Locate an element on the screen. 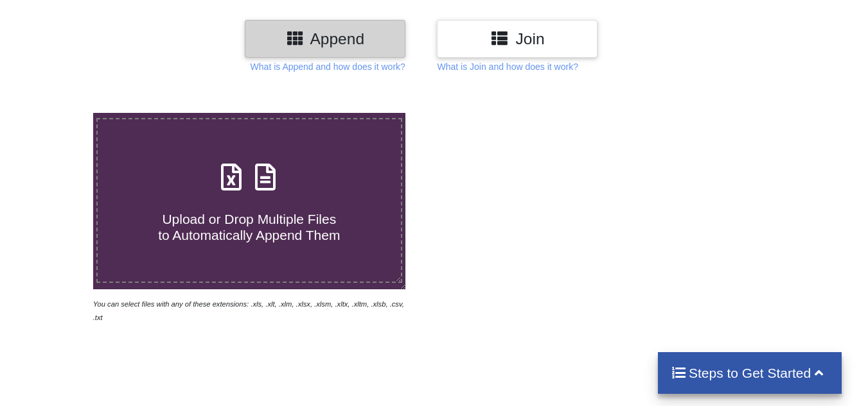  p: What is Join and how does it work? is located at coordinates (507, 67).